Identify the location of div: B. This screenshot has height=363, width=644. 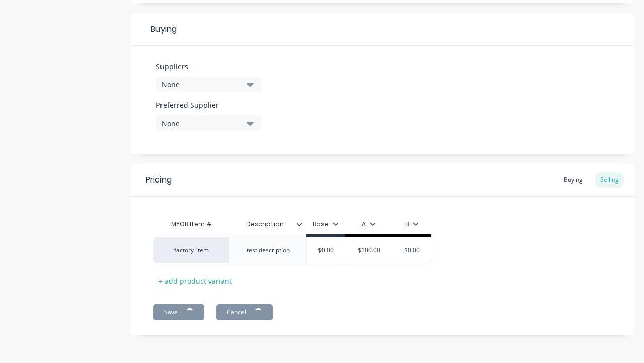
(411, 224).